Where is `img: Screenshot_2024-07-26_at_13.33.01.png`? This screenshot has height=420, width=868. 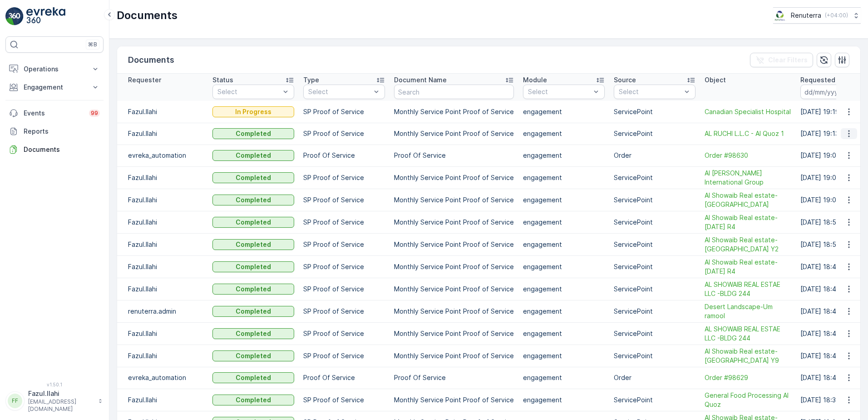 img: Screenshot_2024-07-26_at_13.33.01.png is located at coordinates (780, 16).